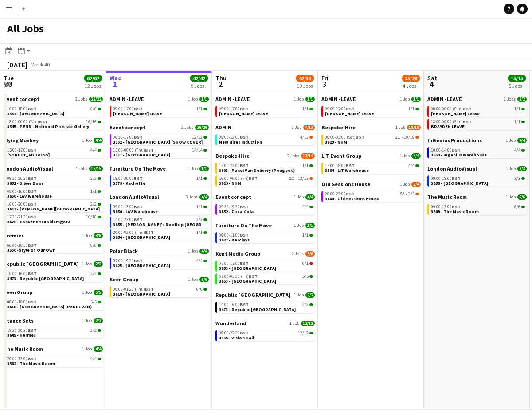 The height and width of the screenshot is (420, 532). What do you see at coordinates (411, 194) in the screenshot?
I see `span: 2/4` at bounding box center [411, 194].